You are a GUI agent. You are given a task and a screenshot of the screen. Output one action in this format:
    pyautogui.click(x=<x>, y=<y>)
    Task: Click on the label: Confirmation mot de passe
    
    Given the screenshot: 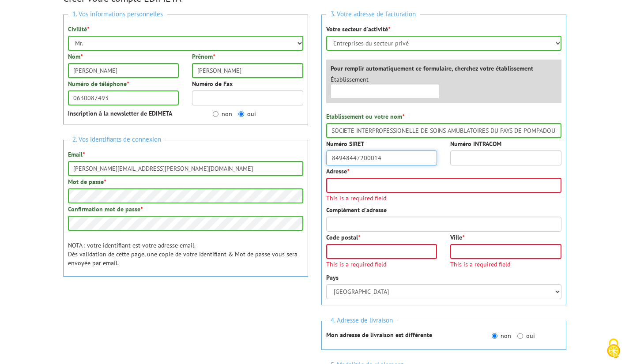 What is the action you would take?
    pyautogui.click(x=105, y=209)
    